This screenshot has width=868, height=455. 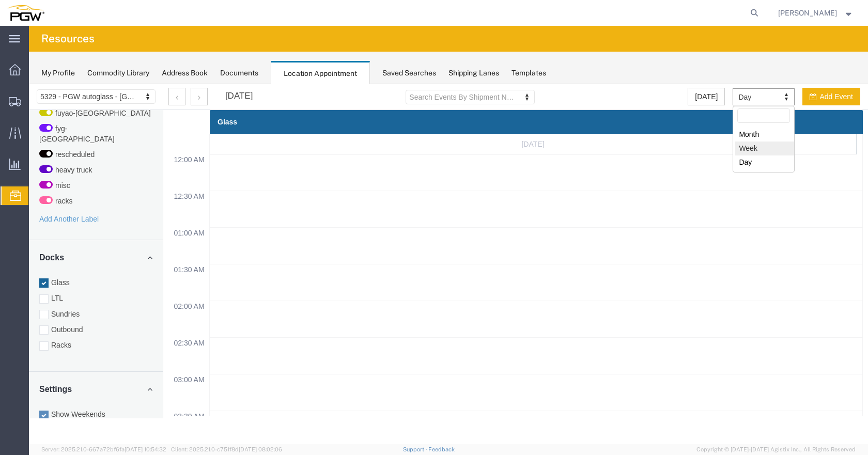 I want to click on div: Week, so click(x=736, y=64).